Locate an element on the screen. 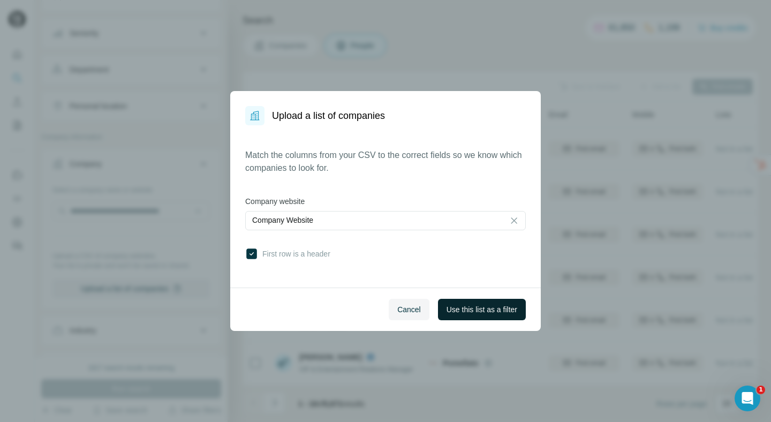  span: First row is a header is located at coordinates (294, 254).